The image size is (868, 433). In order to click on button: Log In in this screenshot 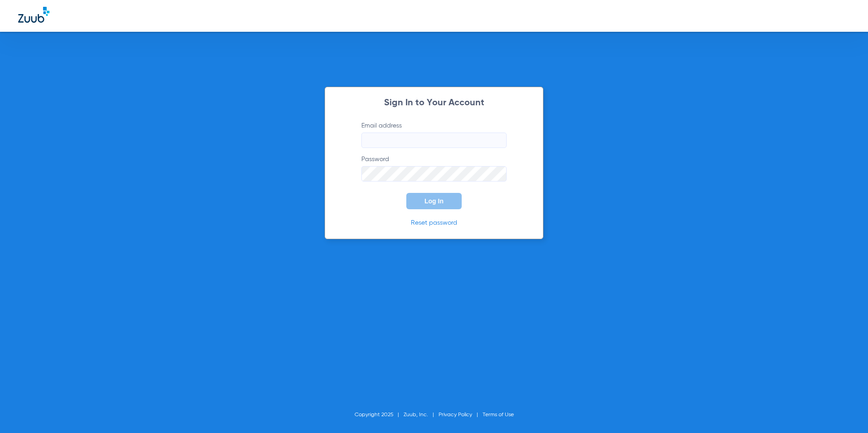, I will do `click(434, 201)`.